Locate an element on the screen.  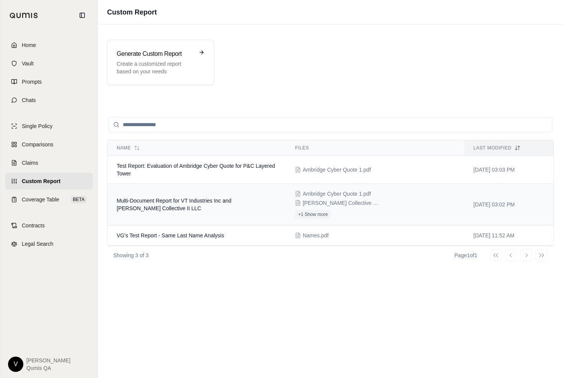
a: Comparisons is located at coordinates (49, 145).